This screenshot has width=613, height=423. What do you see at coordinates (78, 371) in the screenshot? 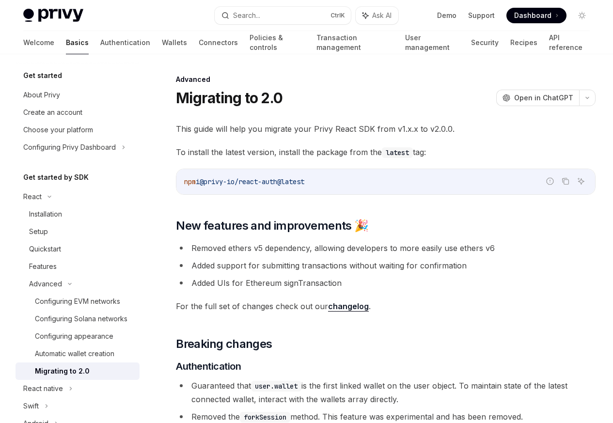
I see `a: Migrating to 2.0` at bounding box center [78, 371].